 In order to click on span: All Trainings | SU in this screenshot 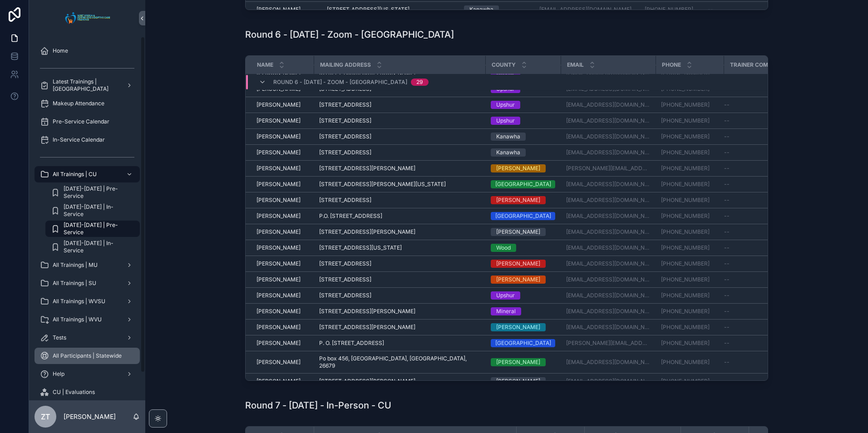, I will do `click(75, 283)`.